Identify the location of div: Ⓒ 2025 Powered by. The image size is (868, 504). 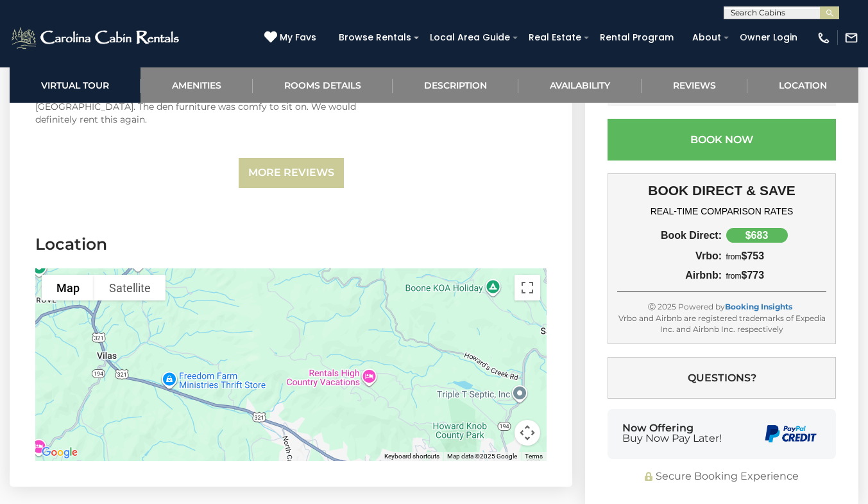
(722, 306).